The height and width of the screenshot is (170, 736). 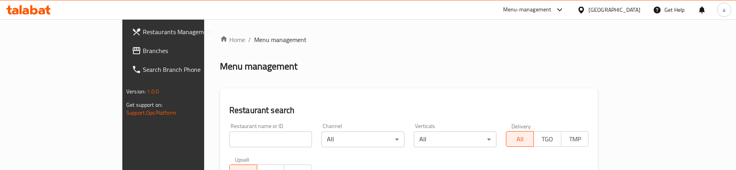 What do you see at coordinates (521, 126) in the screenshot?
I see `label: Delivery` at bounding box center [521, 126].